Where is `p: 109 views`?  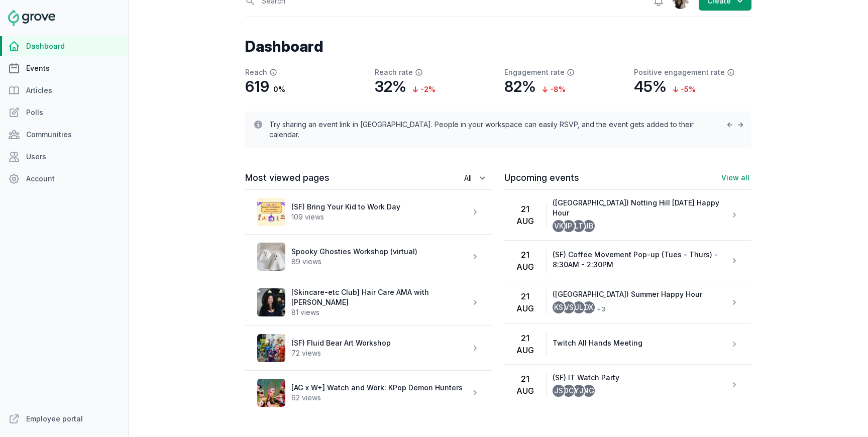 p: 109 views is located at coordinates (381, 217).